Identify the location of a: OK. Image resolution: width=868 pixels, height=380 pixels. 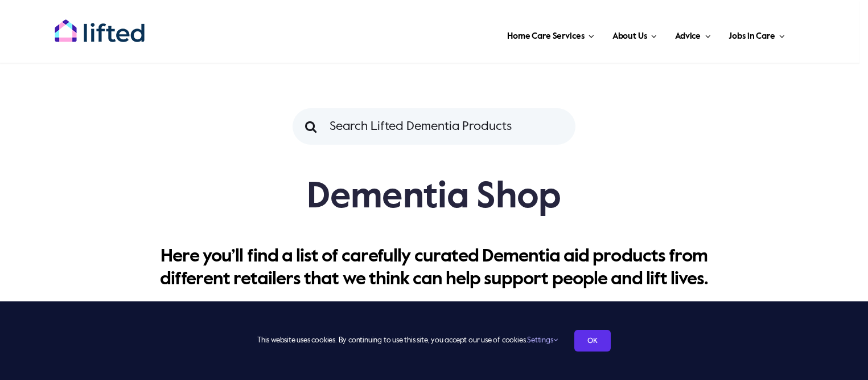
(592, 340).